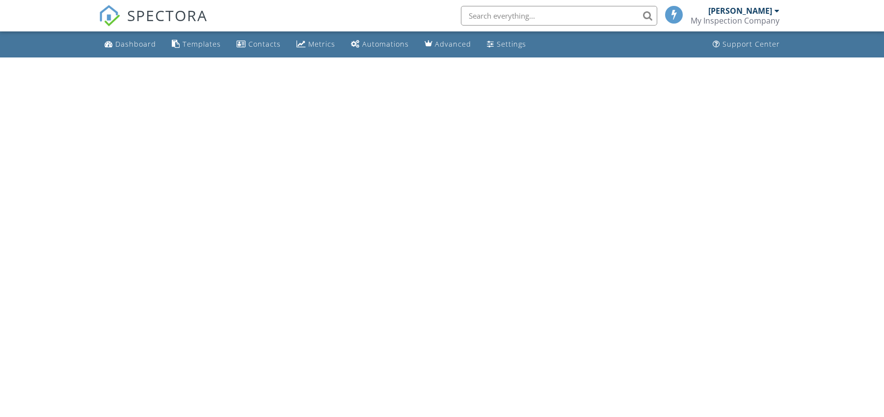 This screenshot has height=417, width=884. Describe the element at coordinates (746, 44) in the screenshot. I see `a: Support Center` at that location.